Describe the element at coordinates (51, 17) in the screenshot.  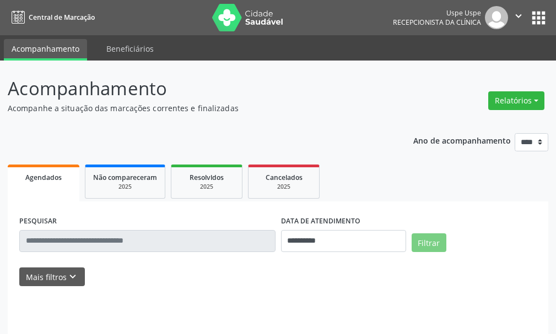
I see `a: Central de Marcação` at that location.